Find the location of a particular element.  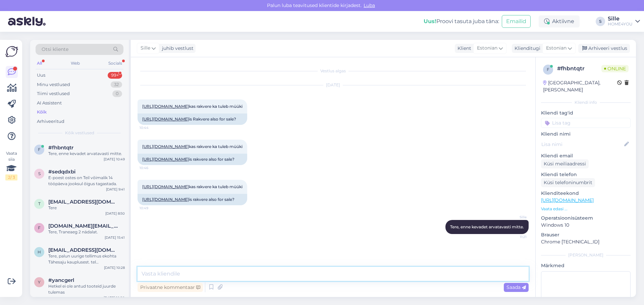

div: juhib vestlust is located at coordinates (176, 48).